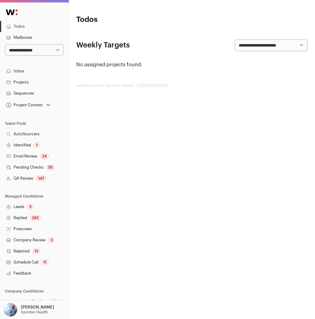 The width and height of the screenshot is (315, 319). Describe the element at coordinates (35, 218) in the screenshot. I see `div: 282` at that location.